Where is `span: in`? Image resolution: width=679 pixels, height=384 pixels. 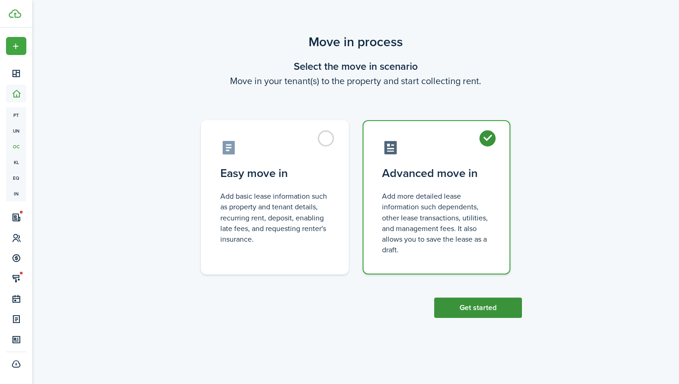 span: in is located at coordinates (16, 194).